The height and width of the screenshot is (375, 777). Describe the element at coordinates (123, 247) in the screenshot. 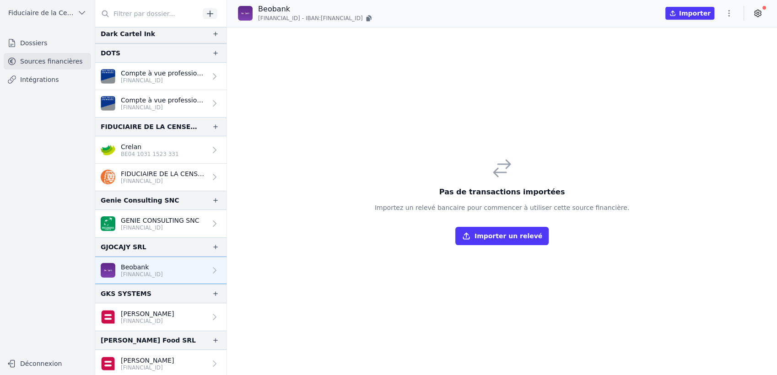

I see `div: GJOCAJY SRL` at that location.